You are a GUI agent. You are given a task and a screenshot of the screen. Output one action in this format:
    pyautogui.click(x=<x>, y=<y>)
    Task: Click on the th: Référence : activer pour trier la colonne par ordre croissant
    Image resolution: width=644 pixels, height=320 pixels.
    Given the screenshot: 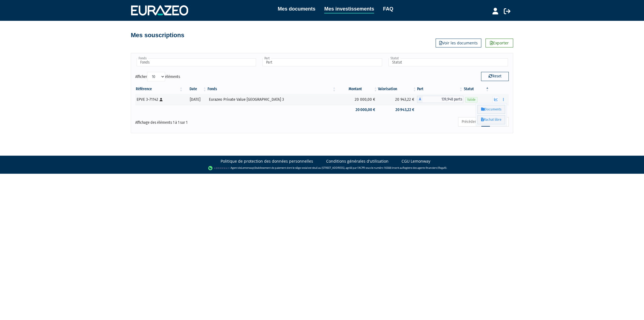 What is the action you would take?
    pyautogui.click(x=159, y=89)
    